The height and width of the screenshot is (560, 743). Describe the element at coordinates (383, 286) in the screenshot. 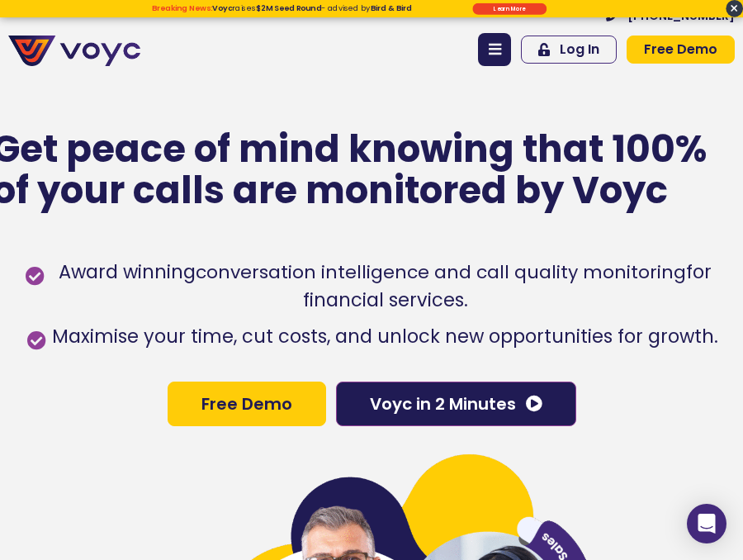

I see `span: Award winning for financial services.` at that location.